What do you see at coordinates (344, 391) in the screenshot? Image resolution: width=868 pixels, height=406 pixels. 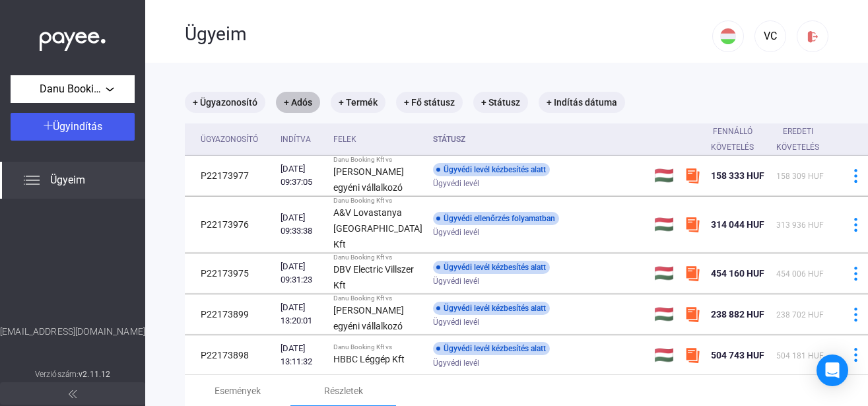 I see `div: Részletek` at bounding box center [344, 391].